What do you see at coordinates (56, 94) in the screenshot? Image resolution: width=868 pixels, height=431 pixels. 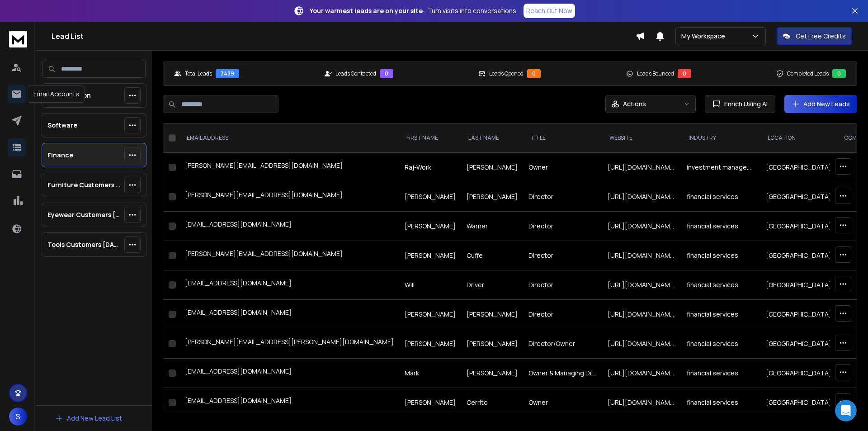 I see `div: Email Accounts` at bounding box center [56, 94].